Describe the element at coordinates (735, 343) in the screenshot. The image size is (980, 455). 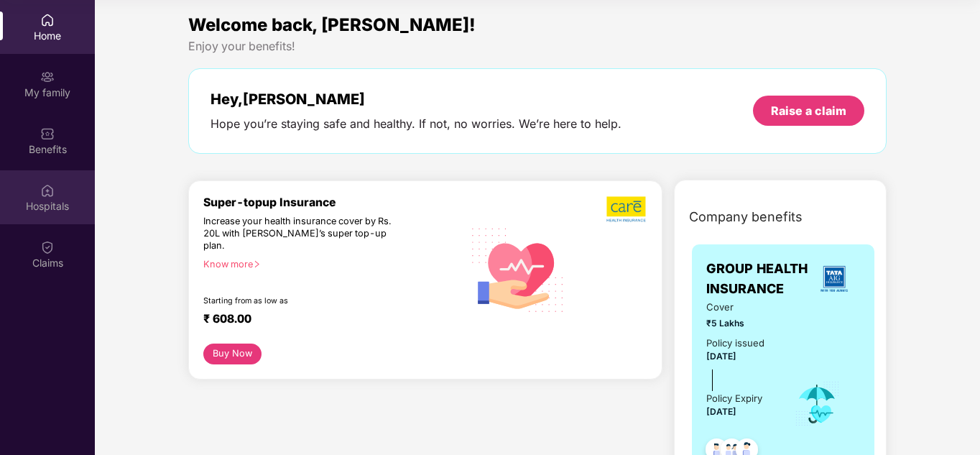
I see `div: Policy issued` at that location.